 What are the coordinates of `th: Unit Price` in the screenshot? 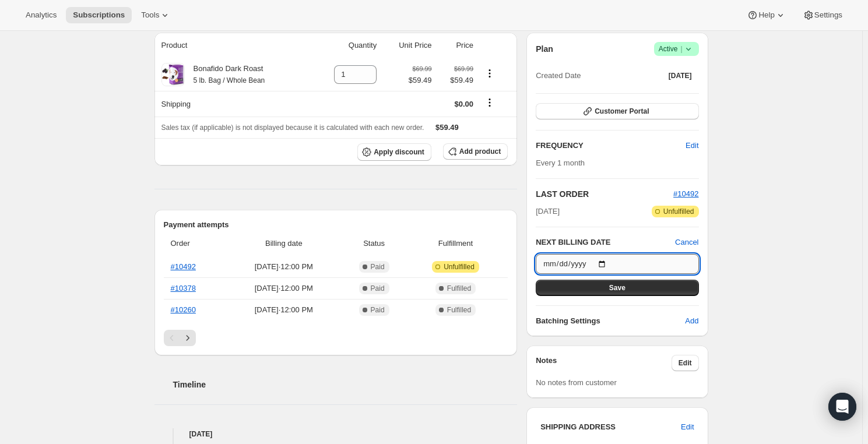 It's located at (407, 45).